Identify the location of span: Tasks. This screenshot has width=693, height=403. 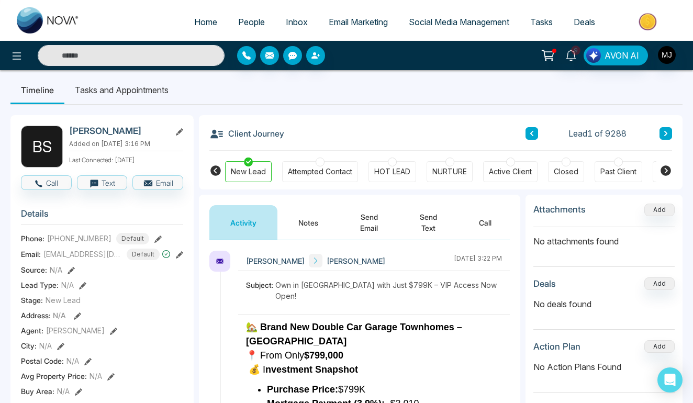
(541, 22).